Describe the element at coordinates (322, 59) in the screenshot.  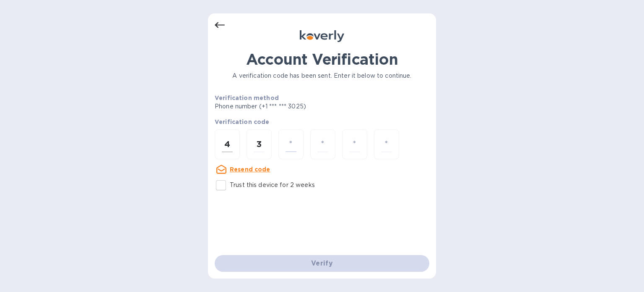
I see `h1: Account Verification` at that location.